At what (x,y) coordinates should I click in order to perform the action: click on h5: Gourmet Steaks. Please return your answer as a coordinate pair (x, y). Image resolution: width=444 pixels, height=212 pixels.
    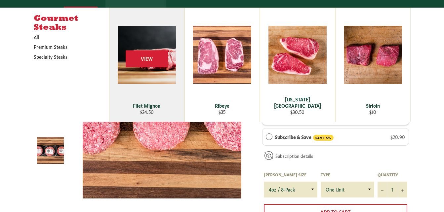
    Looking at the image, I should click on (71, 23).